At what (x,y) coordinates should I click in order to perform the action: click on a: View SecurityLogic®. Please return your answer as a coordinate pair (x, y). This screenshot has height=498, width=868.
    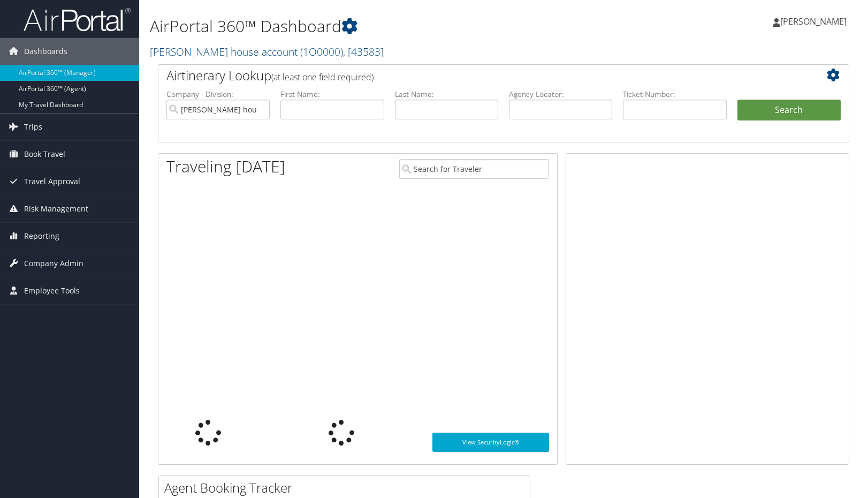
    Looking at the image, I should click on (491, 442).